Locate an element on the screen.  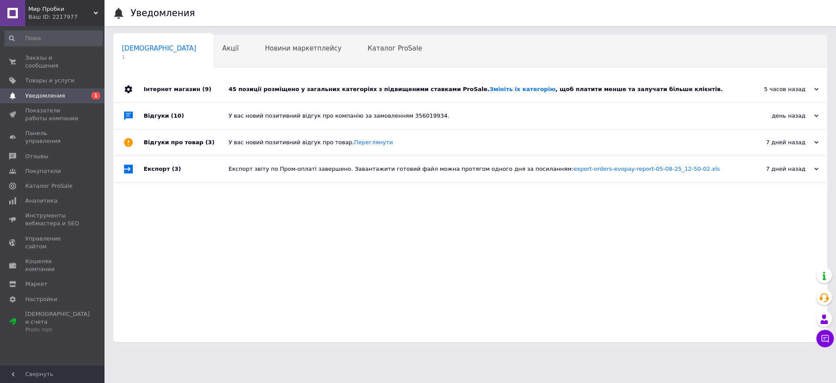
div: Експорт is located at coordinates (186, 169).